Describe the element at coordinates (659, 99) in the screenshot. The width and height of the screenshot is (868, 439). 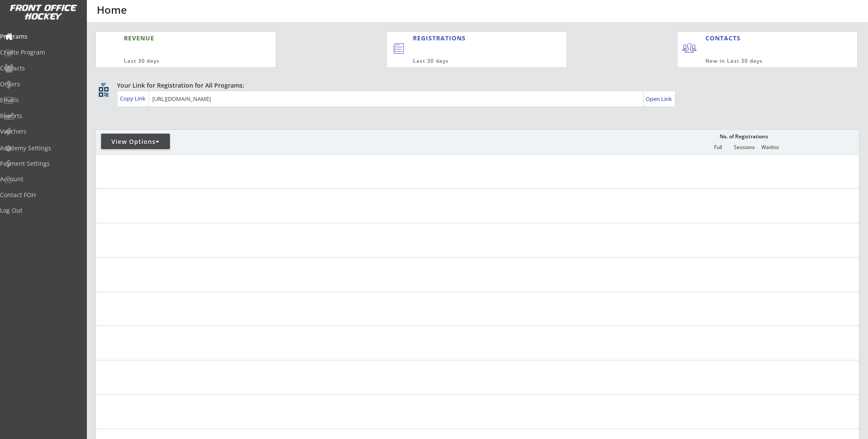
I see `a: Open Link` at that location.